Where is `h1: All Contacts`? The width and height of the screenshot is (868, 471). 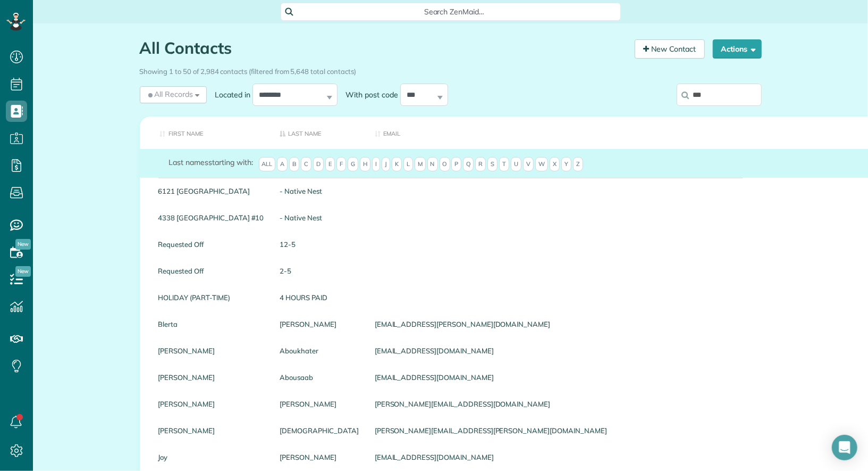 h1: All Contacts is located at coordinates (383, 48).